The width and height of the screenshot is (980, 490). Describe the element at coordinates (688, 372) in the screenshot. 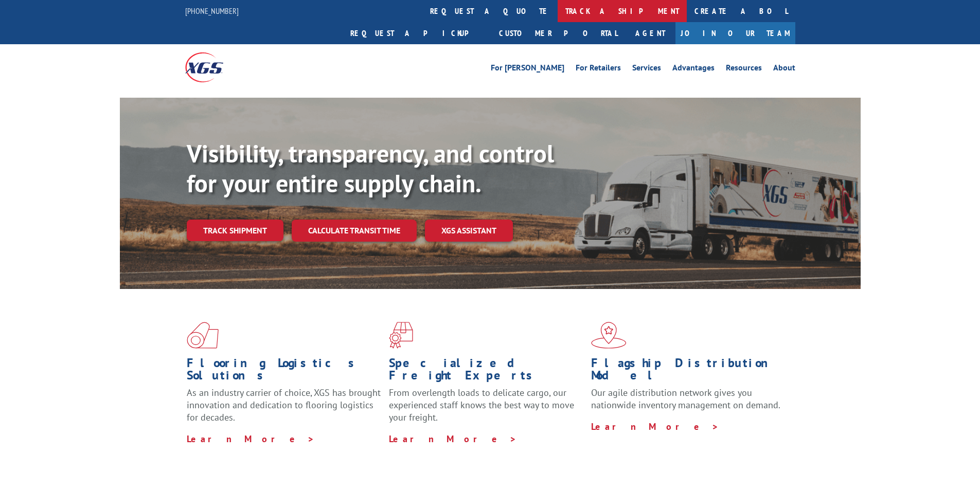

I see `h1: Flagship Distribution Model` at that location.